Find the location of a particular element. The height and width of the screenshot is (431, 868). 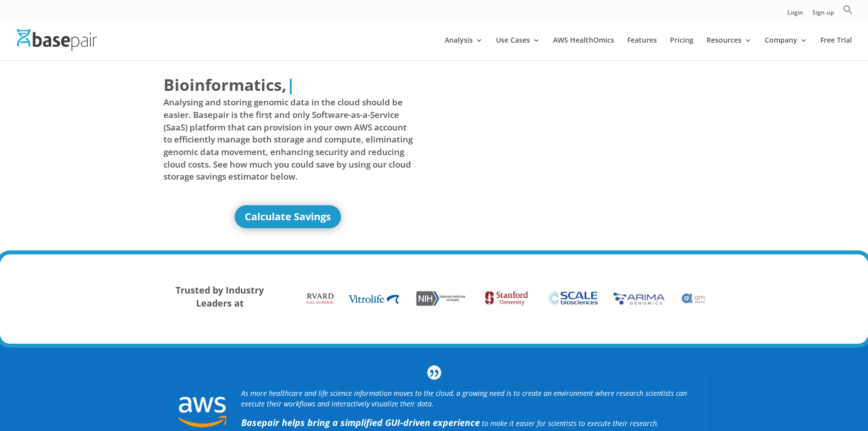

a: Company is located at coordinates (786, 48).